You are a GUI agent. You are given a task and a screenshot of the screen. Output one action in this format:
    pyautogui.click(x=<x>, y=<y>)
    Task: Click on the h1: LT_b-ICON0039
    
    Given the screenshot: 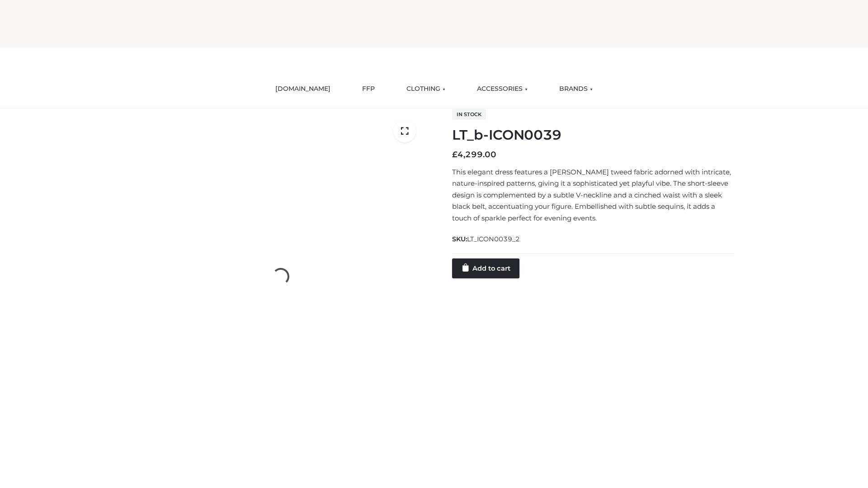 What is the action you would take?
    pyautogui.click(x=593, y=135)
    